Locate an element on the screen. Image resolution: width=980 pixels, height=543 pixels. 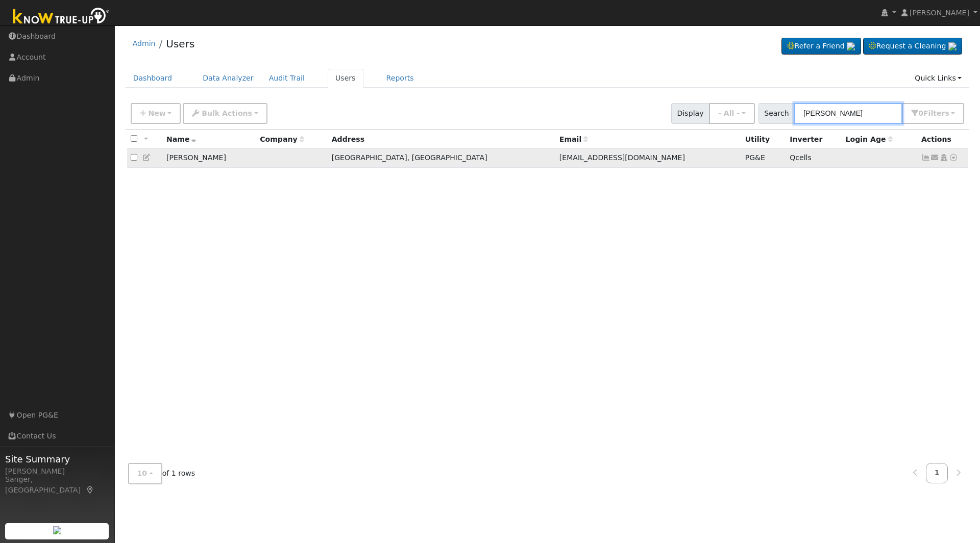
a: Refer a Friend is located at coordinates (821, 46).